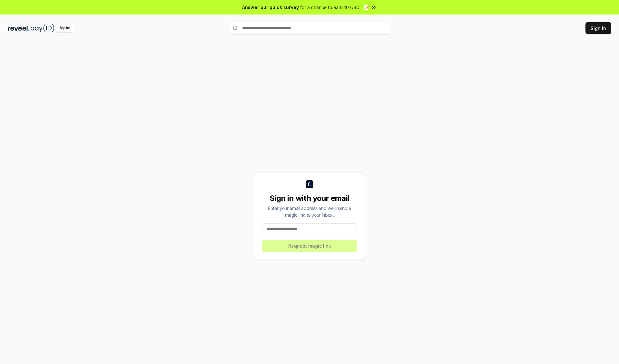 This screenshot has width=619, height=364. Describe the element at coordinates (18, 28) in the screenshot. I see `img: reveel_dark` at that location.